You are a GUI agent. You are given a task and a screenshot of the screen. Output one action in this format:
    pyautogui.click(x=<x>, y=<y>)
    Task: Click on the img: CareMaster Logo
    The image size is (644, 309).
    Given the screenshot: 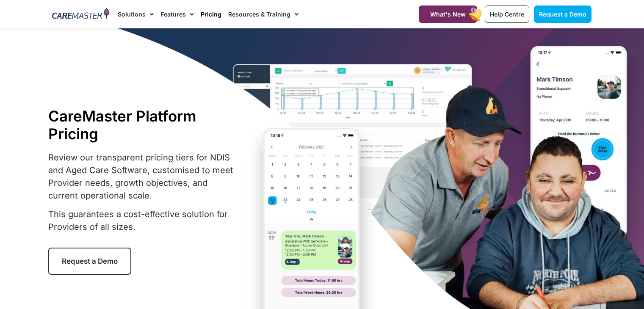 What is the action you would take?
    pyautogui.click(x=80, y=14)
    